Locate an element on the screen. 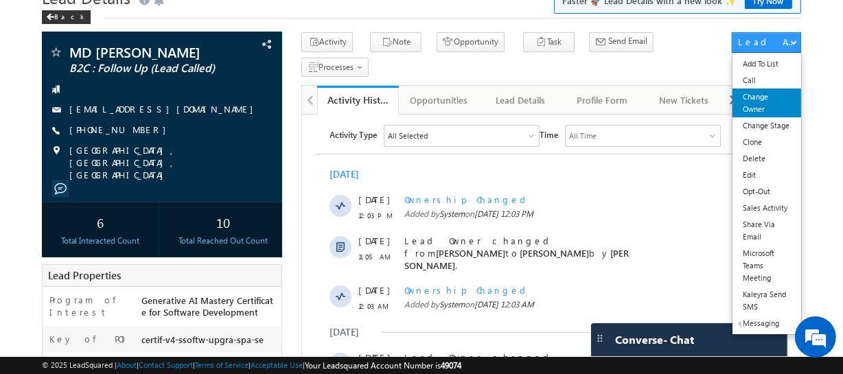 This screenshot has height=374, width=843. li: Activity History is located at coordinates (358, 100).